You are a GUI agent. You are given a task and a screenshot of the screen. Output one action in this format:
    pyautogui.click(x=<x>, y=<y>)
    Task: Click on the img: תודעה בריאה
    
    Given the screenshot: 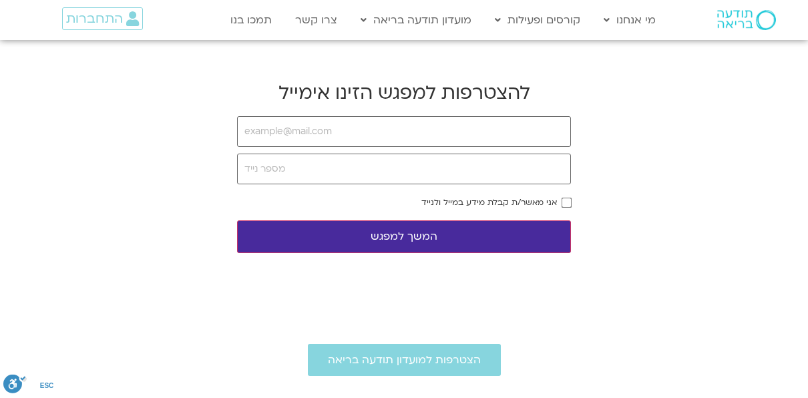 What is the action you would take?
    pyautogui.click(x=746, y=20)
    